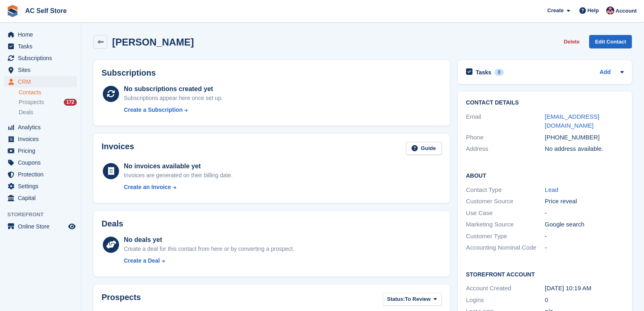  Describe the element at coordinates (42, 227) in the screenshot. I see `span: Online Store` at that location.